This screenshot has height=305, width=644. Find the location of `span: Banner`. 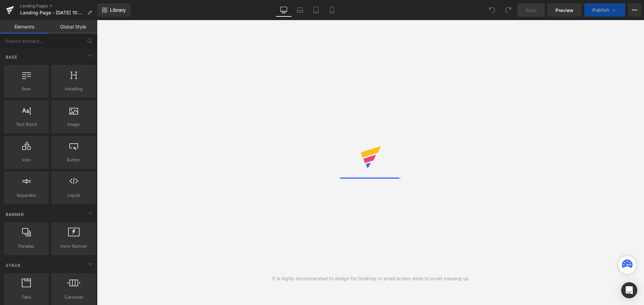

span: Banner is located at coordinates (15, 215).